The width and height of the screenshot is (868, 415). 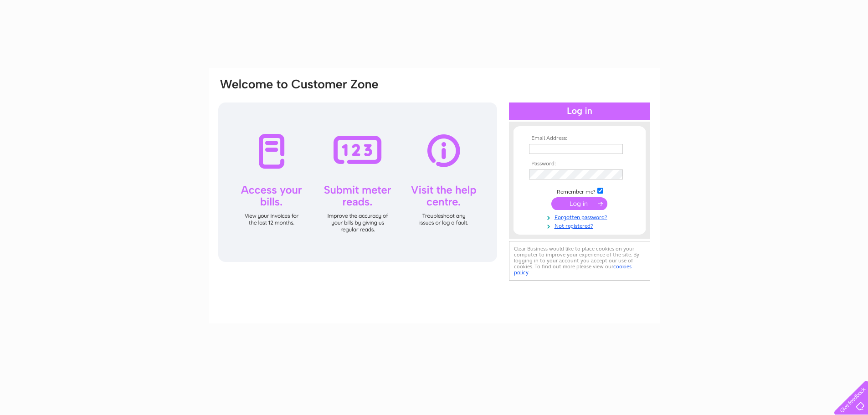 I want to click on a: Forgotten password?, so click(x=580, y=216).